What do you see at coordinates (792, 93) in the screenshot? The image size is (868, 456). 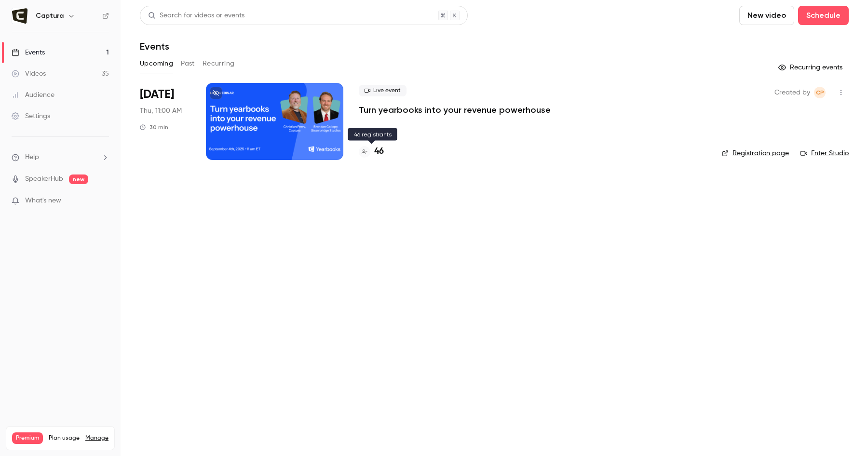 I see `span: Created by` at bounding box center [792, 93].